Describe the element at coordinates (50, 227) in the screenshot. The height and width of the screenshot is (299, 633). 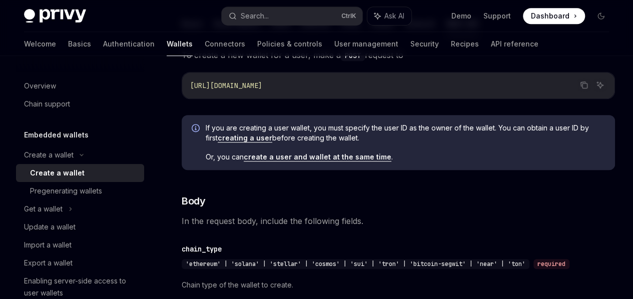
I see `div: Update a wallet` at that location.